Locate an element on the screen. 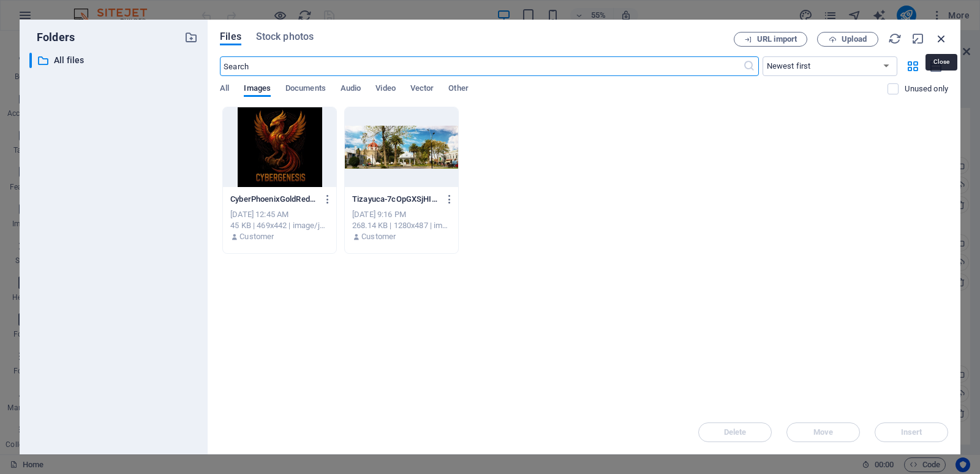 This screenshot has height=474, width=980. i: Minimize is located at coordinates (918, 38).